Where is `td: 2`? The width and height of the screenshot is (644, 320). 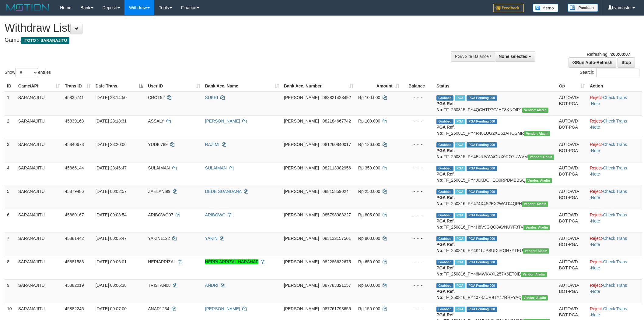 td: 2 is located at coordinates (10, 127).